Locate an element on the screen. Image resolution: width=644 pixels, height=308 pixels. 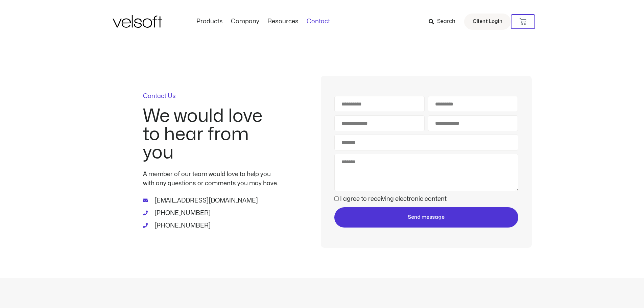
a: ResourcesMenu Toggle is located at coordinates (283, 21).